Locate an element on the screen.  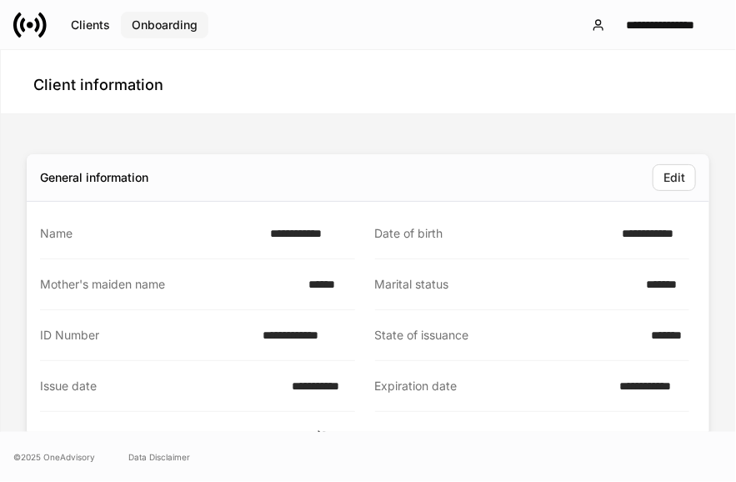
div: Expiration date is located at coordinates (492, 386).